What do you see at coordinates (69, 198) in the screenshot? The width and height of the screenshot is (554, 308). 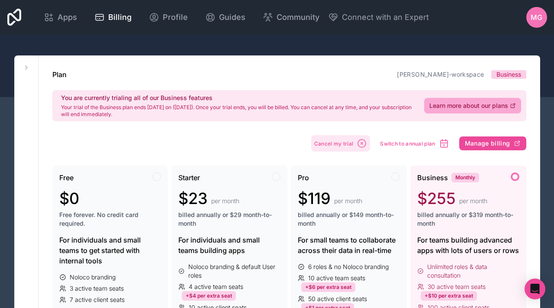 I see `span: $0` at bounding box center [69, 198].